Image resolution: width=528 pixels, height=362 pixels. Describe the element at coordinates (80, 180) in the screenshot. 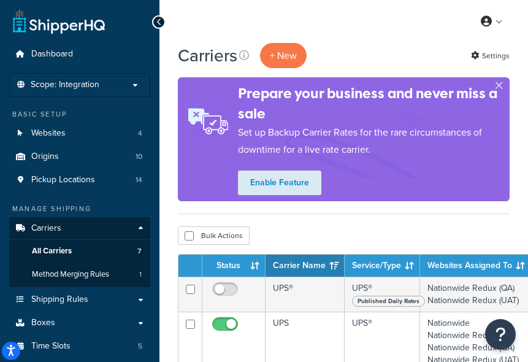

I see `li: Pickup Locations` at that location.